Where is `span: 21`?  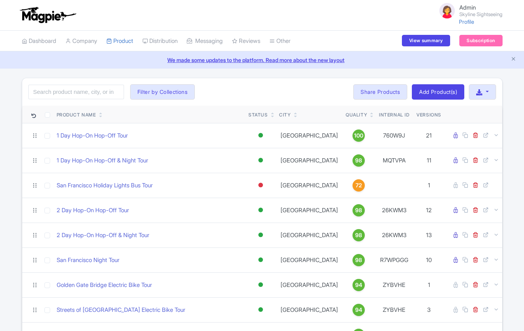 span: 21 is located at coordinates (429, 135).